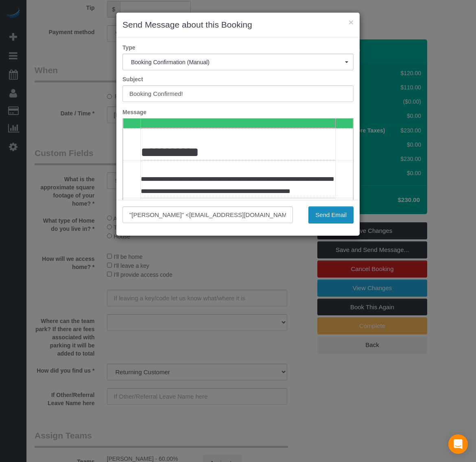 This screenshot has height=462, width=476. What do you see at coordinates (238, 62) in the screenshot?
I see `button: Booking Confirmation (Manual)` at bounding box center [238, 62].